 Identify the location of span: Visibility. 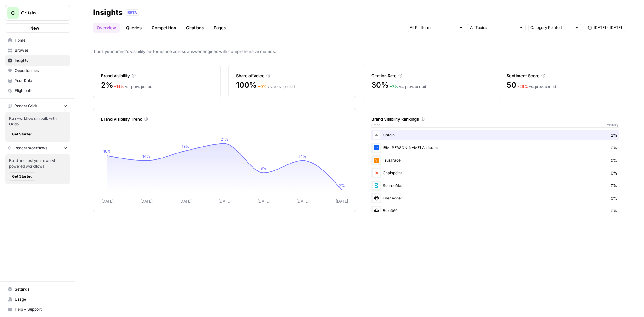
(613, 125).